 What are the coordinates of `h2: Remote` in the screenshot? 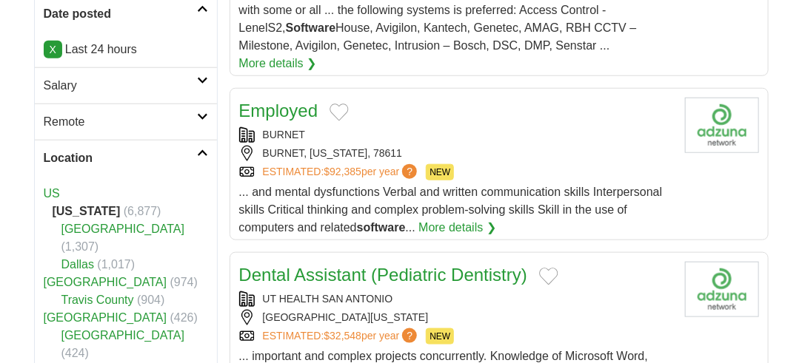 It's located at (120, 122).